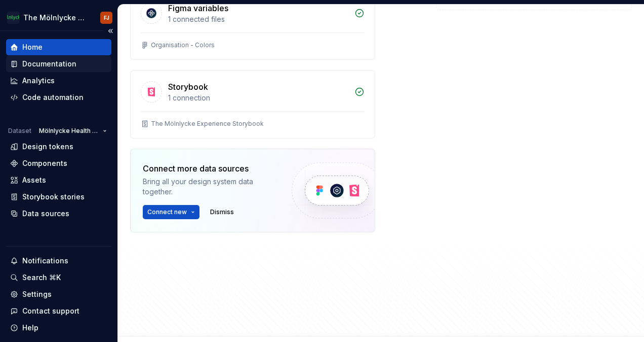 The image size is (644, 342). Describe the element at coordinates (13, 17) in the screenshot. I see `img: 91fb9bbd-befe-470e-ae9b-8b56c3f0f44a.png` at that location.